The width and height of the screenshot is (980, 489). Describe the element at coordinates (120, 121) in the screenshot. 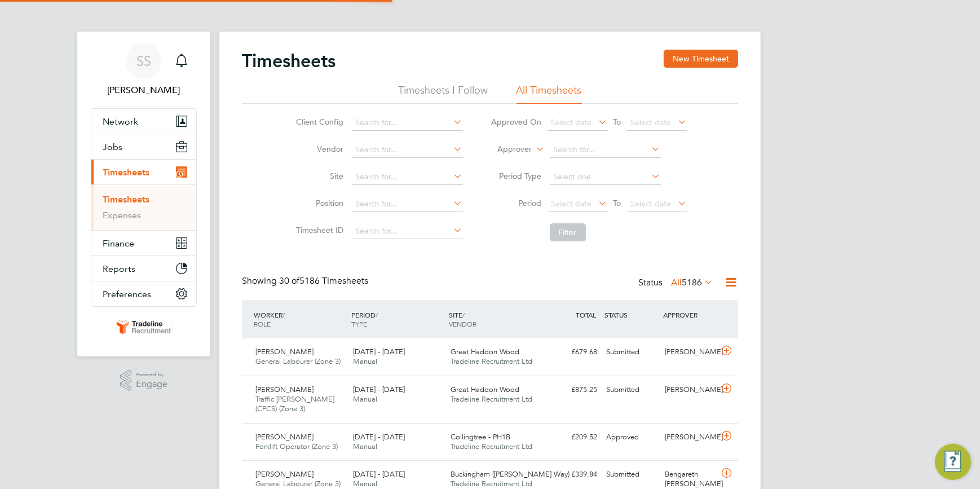

I see `span: Network` at that location.